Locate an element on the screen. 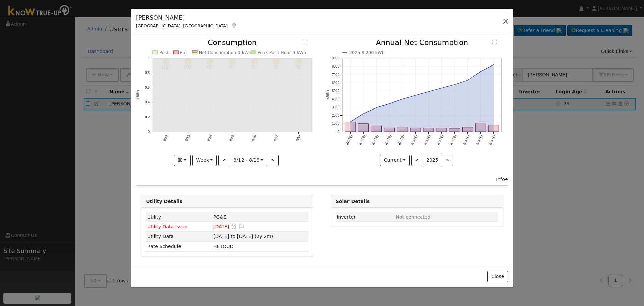  strong: Utility Details is located at coordinates (164, 201).